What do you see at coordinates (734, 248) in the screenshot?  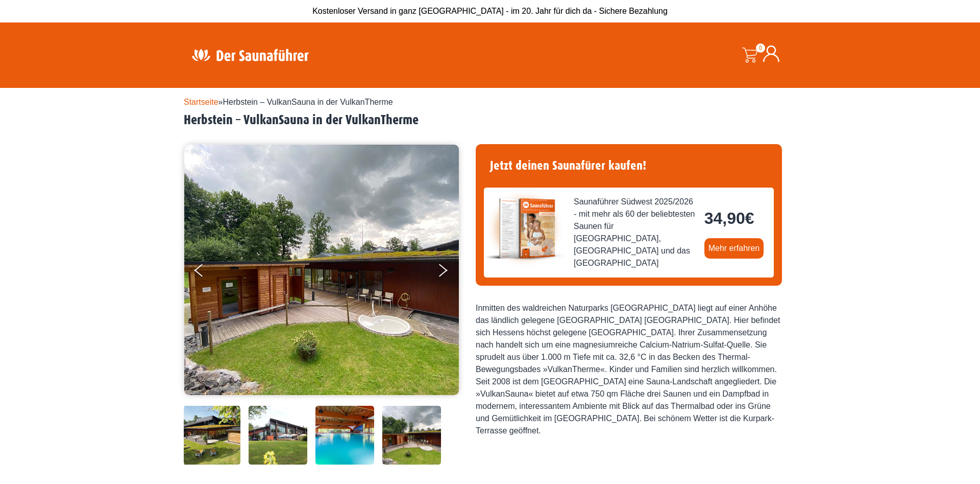 I see `a: Mehr erfahren` at bounding box center [734, 248].